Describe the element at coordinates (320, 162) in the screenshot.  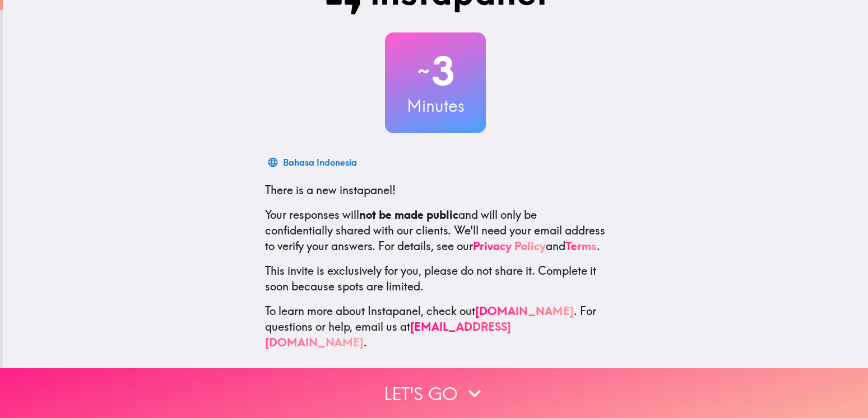
I see `div: Bahasa Indonesia` at that location.